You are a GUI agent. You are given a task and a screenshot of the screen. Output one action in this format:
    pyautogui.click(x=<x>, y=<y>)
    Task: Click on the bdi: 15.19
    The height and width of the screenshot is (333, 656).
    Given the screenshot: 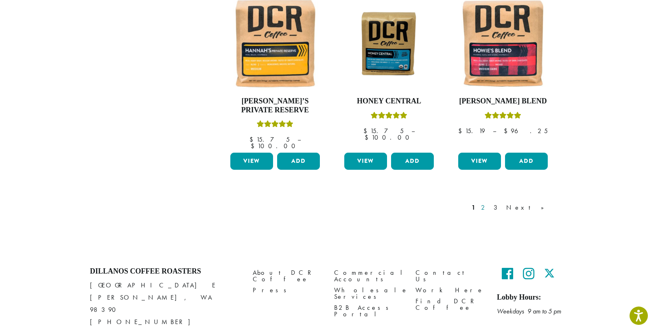 What is the action you would take?
    pyautogui.click(x=472, y=131)
    